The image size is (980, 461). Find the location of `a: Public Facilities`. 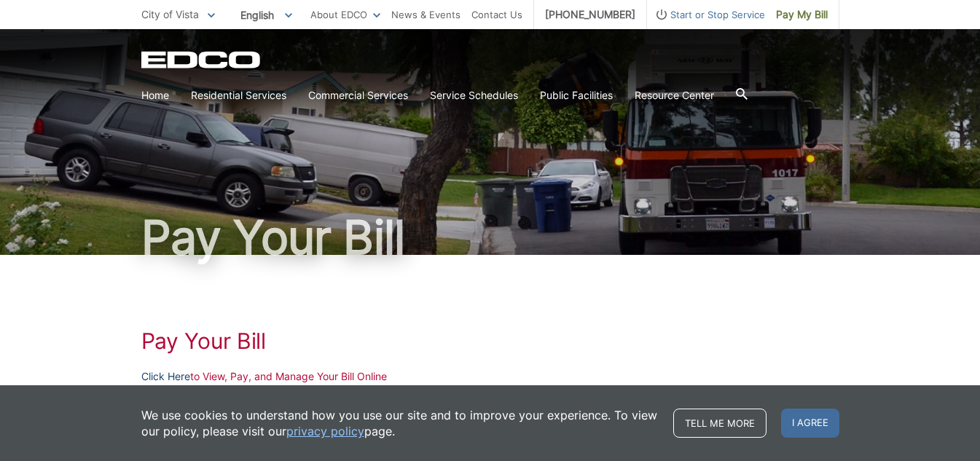

a: Public Facilities is located at coordinates (577, 95).